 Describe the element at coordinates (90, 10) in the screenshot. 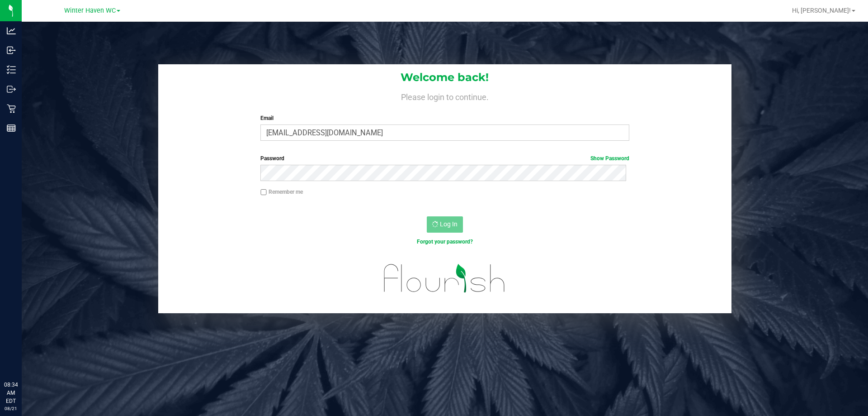

I see `span: Winter Haven WC` at that location.